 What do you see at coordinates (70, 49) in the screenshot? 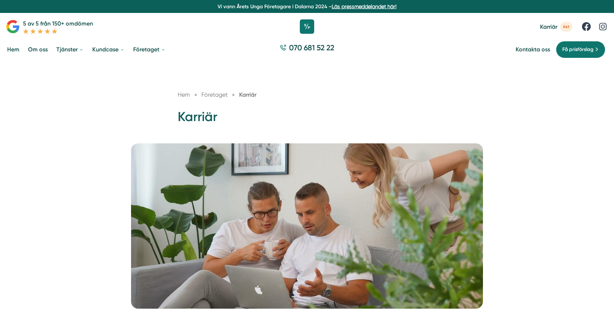
I see `a: Tjänster` at bounding box center [70, 49].